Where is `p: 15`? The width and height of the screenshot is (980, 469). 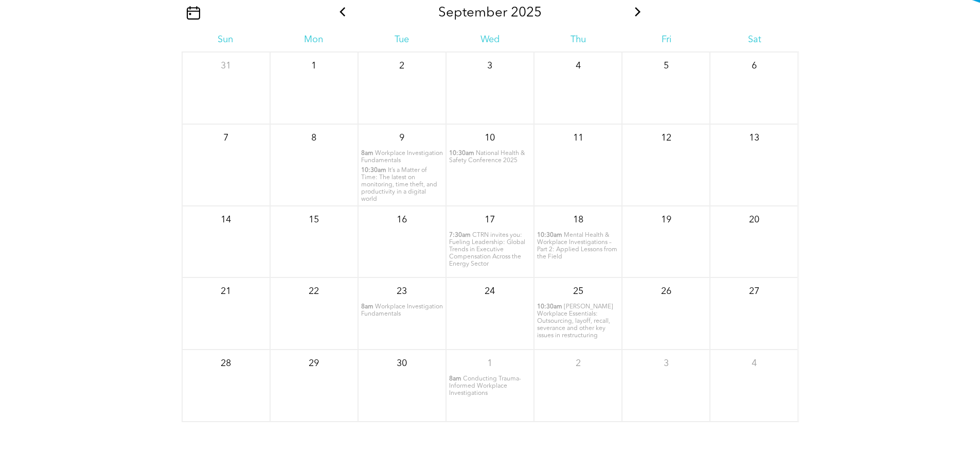
p: 15 is located at coordinates (314, 220).